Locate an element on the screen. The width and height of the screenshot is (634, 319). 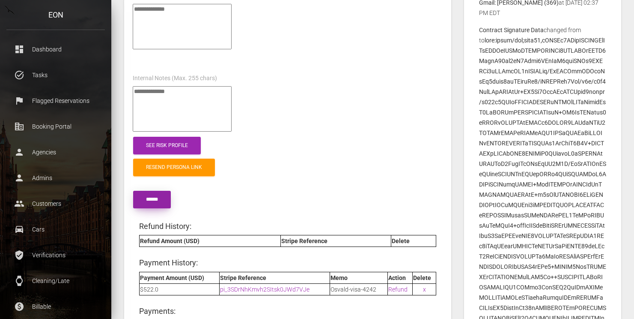
a: Refund is located at coordinates (398, 289).